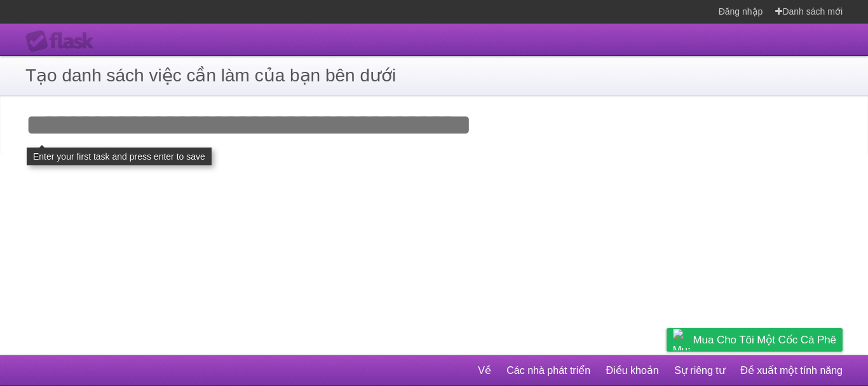 This screenshot has width=868, height=386. What do you see at coordinates (484, 370) in the screenshot?
I see `a: Về` at bounding box center [484, 370].